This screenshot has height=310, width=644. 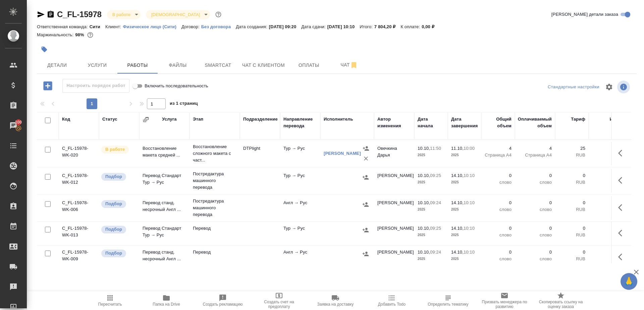 I want to click on td: Овечкина Дарья, so click(x=394, y=153).